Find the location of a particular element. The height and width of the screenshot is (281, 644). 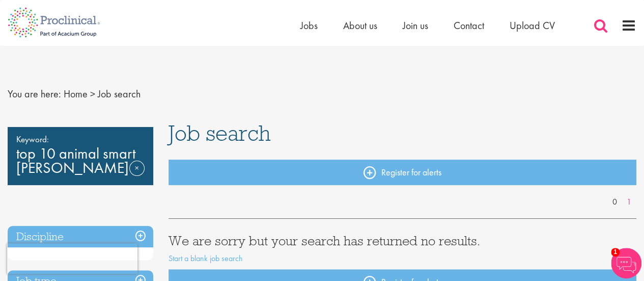

a: Upload CV is located at coordinates (532, 26).